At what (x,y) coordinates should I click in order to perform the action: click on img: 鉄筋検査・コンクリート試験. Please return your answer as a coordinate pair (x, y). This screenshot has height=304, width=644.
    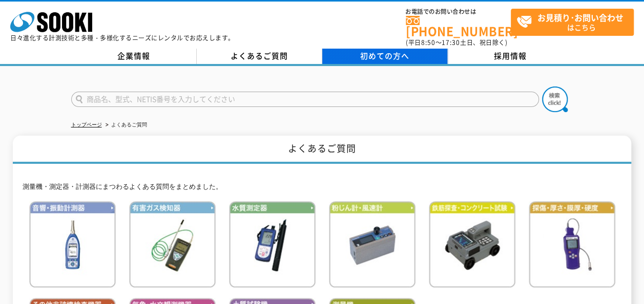
    Looking at the image, I should click on (472, 244).